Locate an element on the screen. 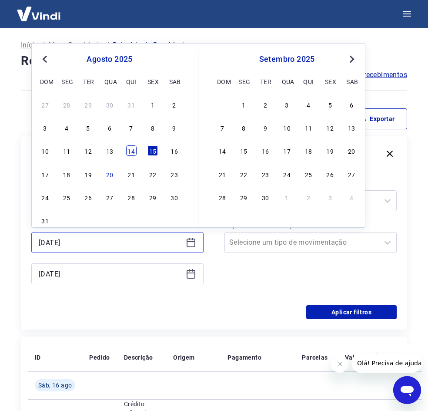  div: Choose quinta-feira, 25 de setembro de 2025 is located at coordinates (308, 174).